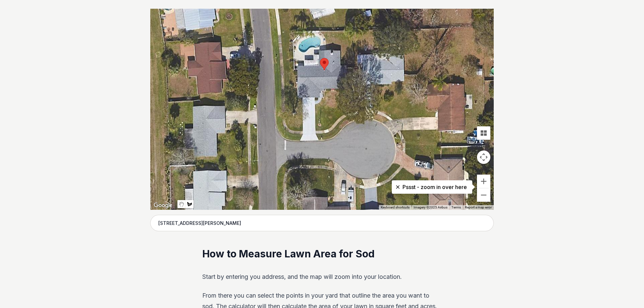  What do you see at coordinates (163, 205) in the screenshot?
I see `a: Open this area in Google Maps (opens a new window)` at bounding box center [163, 205].